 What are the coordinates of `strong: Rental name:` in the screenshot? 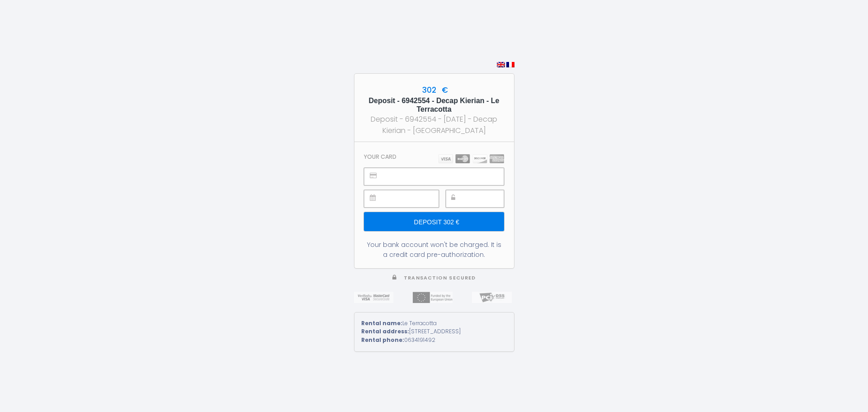 It's located at (381, 323).